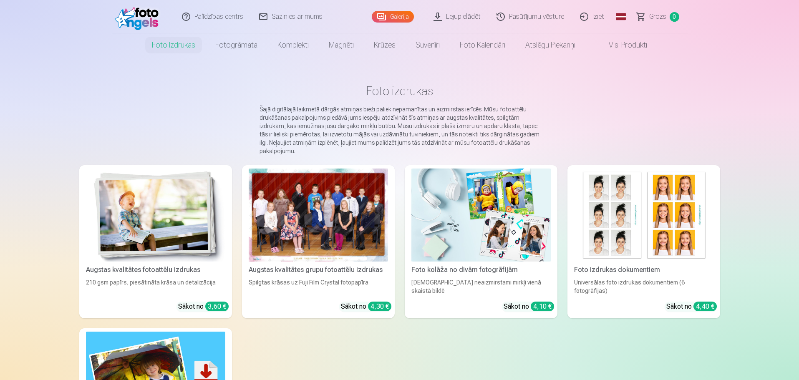 This screenshot has width=799, height=380. Describe the element at coordinates (482, 45) in the screenshot. I see `a: Foto kalendāri` at that location.